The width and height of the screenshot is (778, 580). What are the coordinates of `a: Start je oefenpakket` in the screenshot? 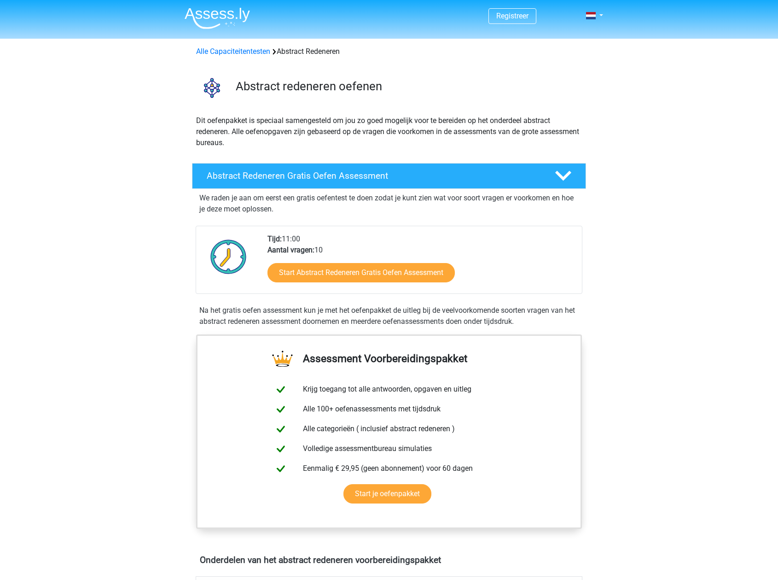 It's located at (387, 494).